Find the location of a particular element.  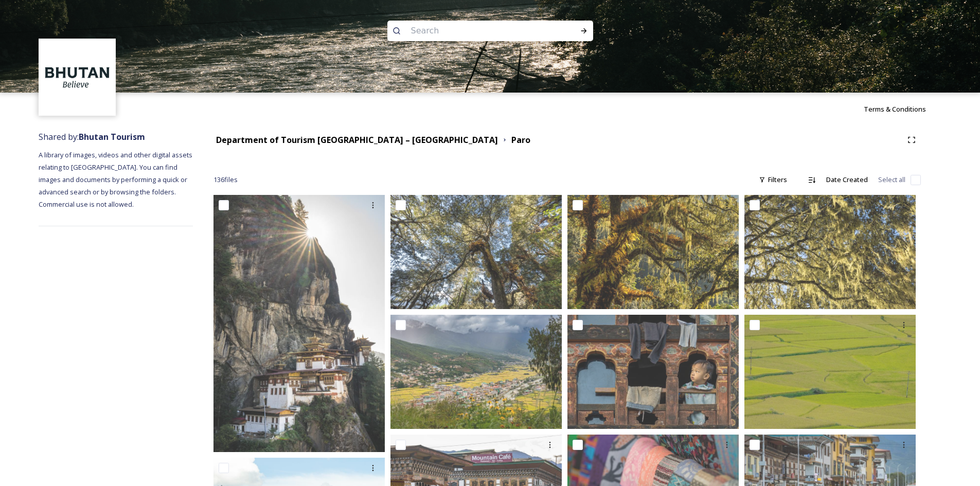

img: By Marcus Westberg _ Paro _ 2023_36.jpg is located at coordinates (476, 252).